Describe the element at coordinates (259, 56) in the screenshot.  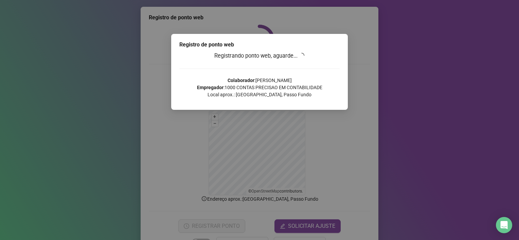
I see `h3: Registrando ponto web, aguarde...` at that location.